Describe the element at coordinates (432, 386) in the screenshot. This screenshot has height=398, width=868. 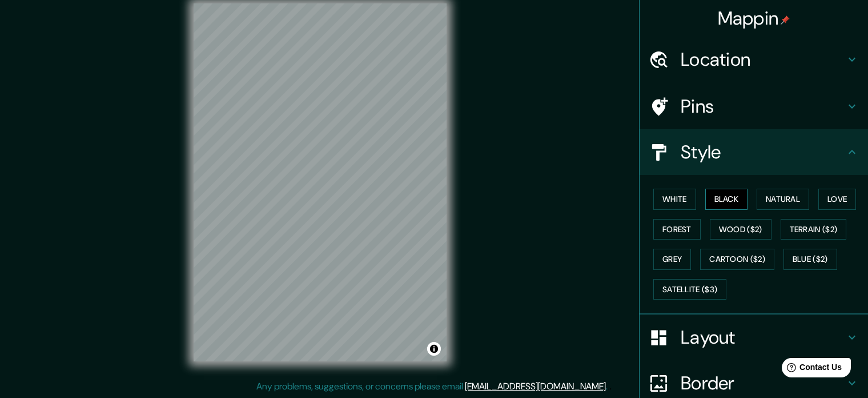
I see `p: Any problems, suggestions, or concerns please email .` at that location.